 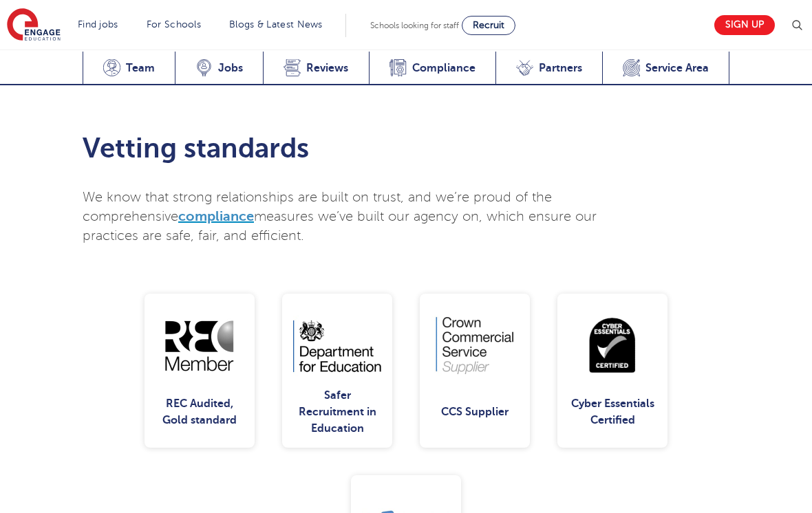 What do you see at coordinates (174, 24) in the screenshot?
I see `a: For Schools` at bounding box center [174, 24].